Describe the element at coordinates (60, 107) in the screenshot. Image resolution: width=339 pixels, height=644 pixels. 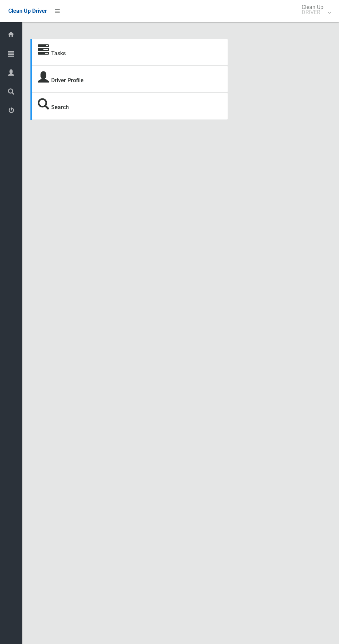
I see `a: Search` at that location.